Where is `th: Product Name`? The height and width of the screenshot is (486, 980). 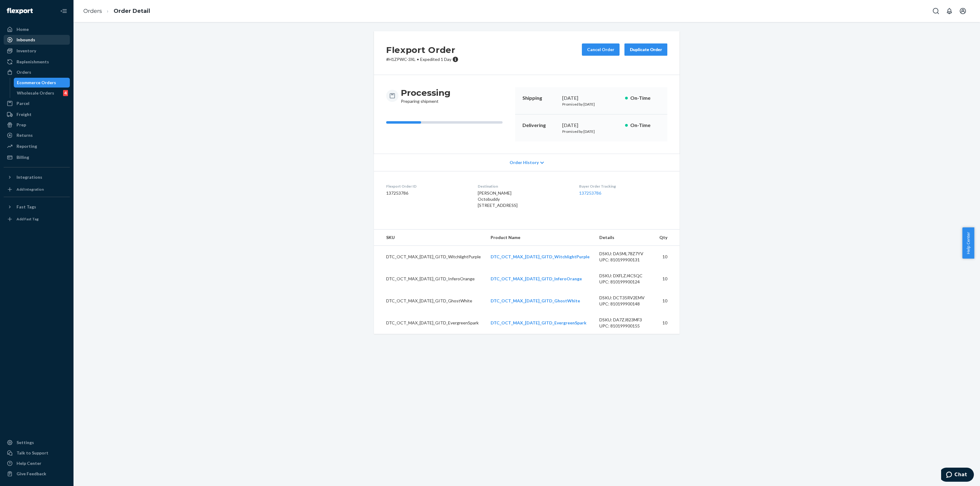 th: Product Name is located at coordinates (540, 238).